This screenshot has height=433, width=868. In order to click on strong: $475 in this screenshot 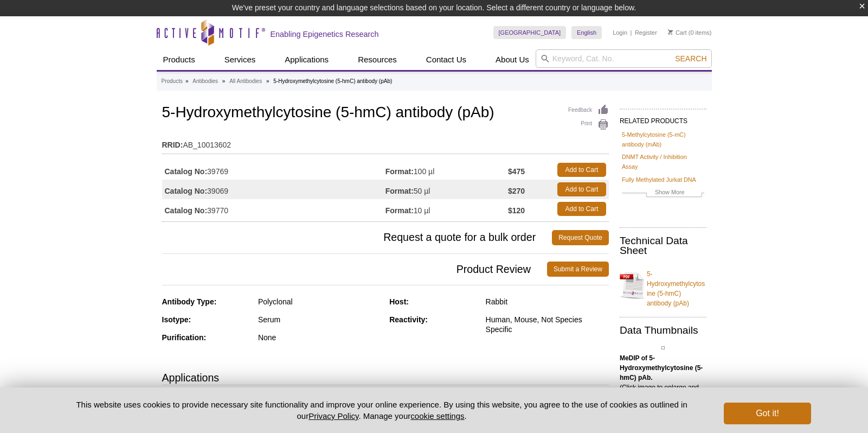, I will do `click(516, 172)`.